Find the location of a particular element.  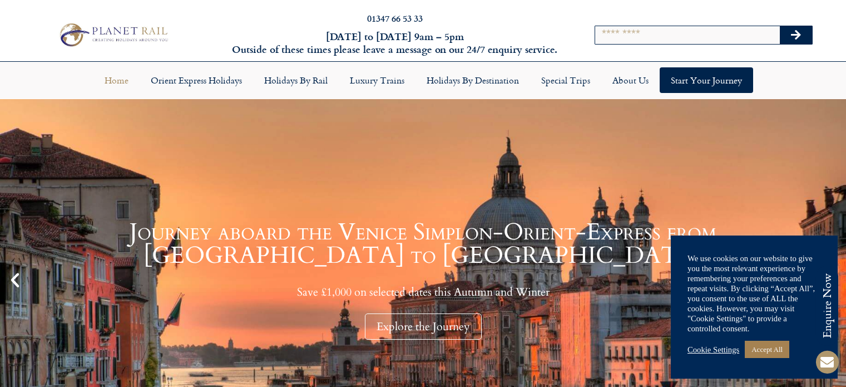

a: Home is located at coordinates (116, 80).